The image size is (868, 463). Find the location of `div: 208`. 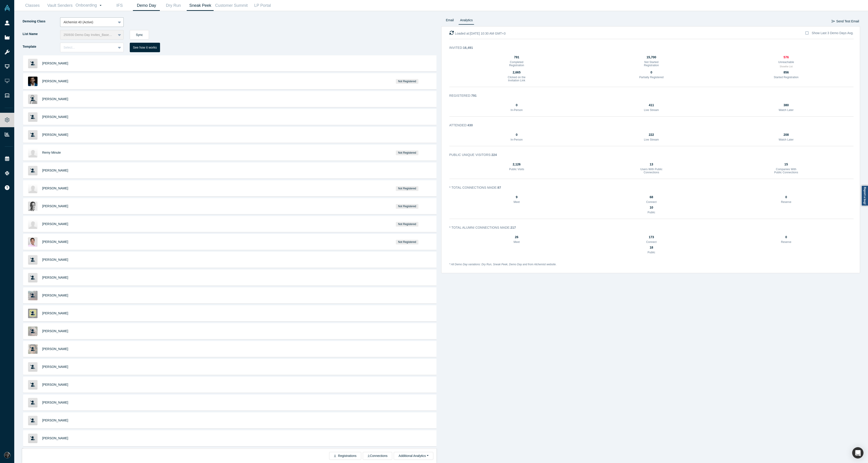

div: 208 is located at coordinates (786, 135).